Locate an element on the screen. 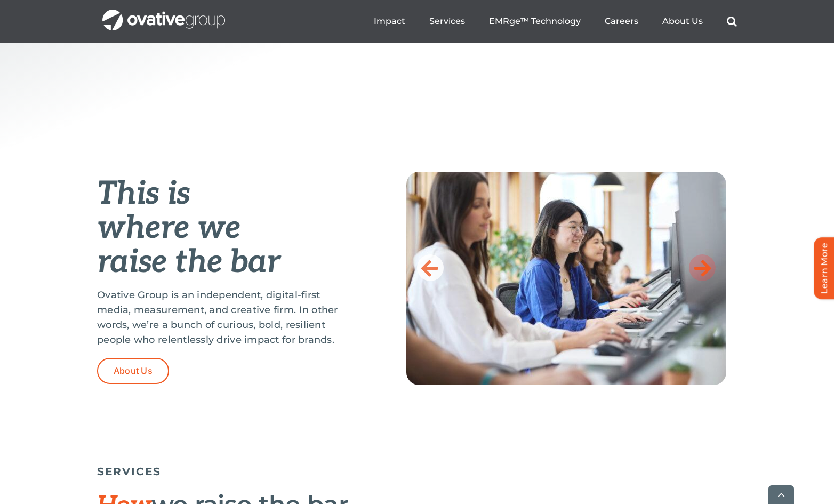  em: raise the bar is located at coordinates (188, 262).